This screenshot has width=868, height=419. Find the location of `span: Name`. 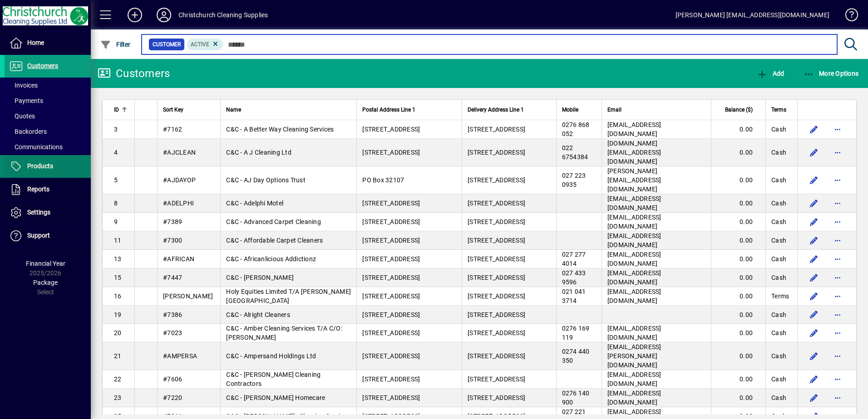

span: Name is located at coordinates (233, 110).